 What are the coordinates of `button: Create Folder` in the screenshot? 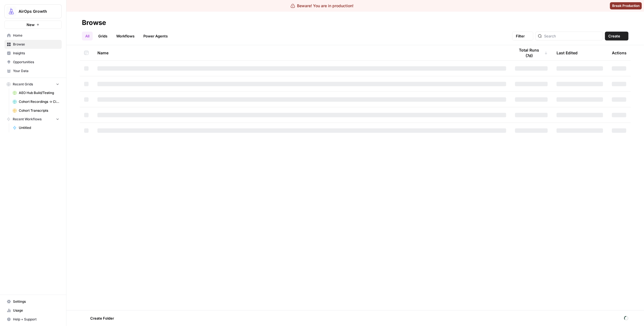 It's located at (100, 318).